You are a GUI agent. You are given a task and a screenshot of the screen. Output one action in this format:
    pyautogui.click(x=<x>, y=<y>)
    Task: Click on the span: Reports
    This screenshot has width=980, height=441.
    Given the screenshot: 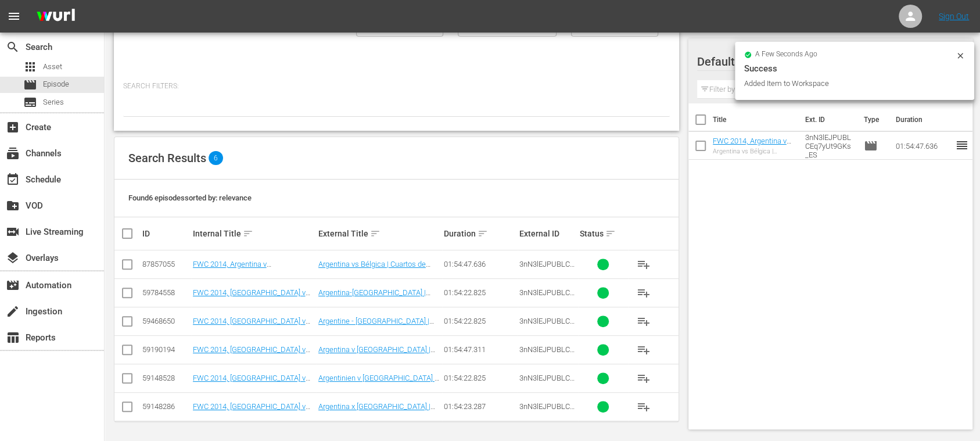 What is the action you would take?
    pyautogui.click(x=13, y=338)
    